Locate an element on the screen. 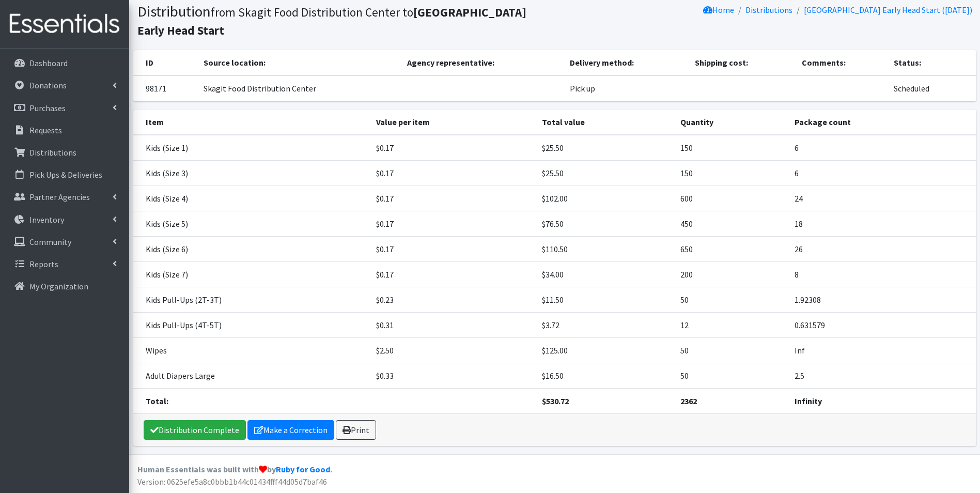  a: My Organization is located at coordinates (65, 286).